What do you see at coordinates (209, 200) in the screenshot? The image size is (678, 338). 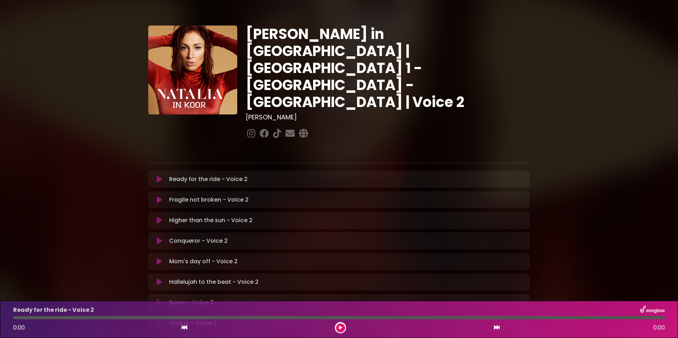 I see `p: Fragile not broken - Voice 2` at bounding box center [209, 200].